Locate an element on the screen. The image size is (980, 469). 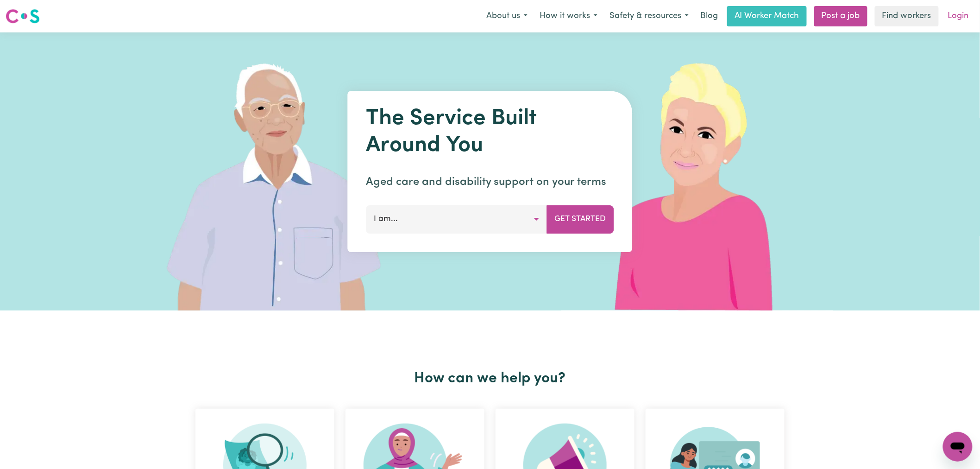
button: I am... is located at coordinates (457, 219).